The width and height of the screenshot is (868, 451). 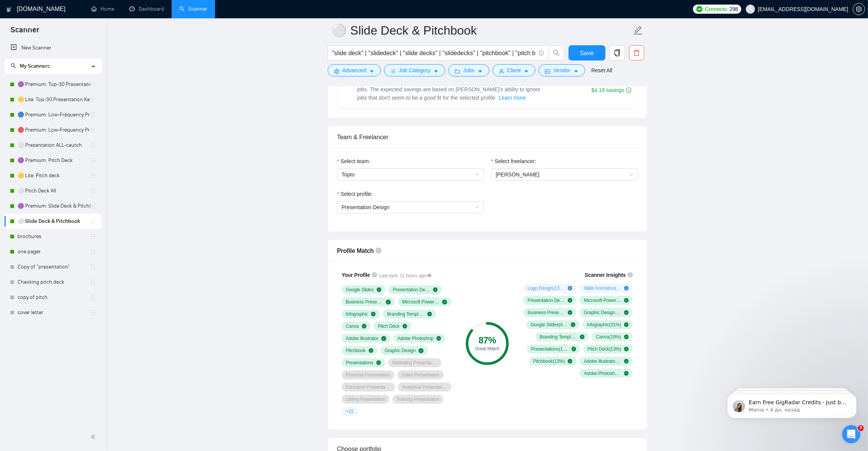 What do you see at coordinates (354, 161) in the screenshot?
I see `label: Select team:` at bounding box center [354, 161].